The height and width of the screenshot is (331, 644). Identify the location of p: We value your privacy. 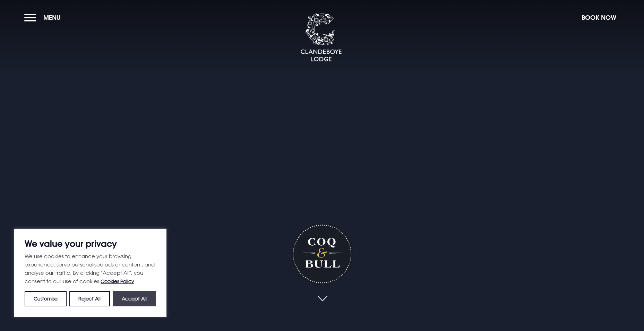
(90, 244).